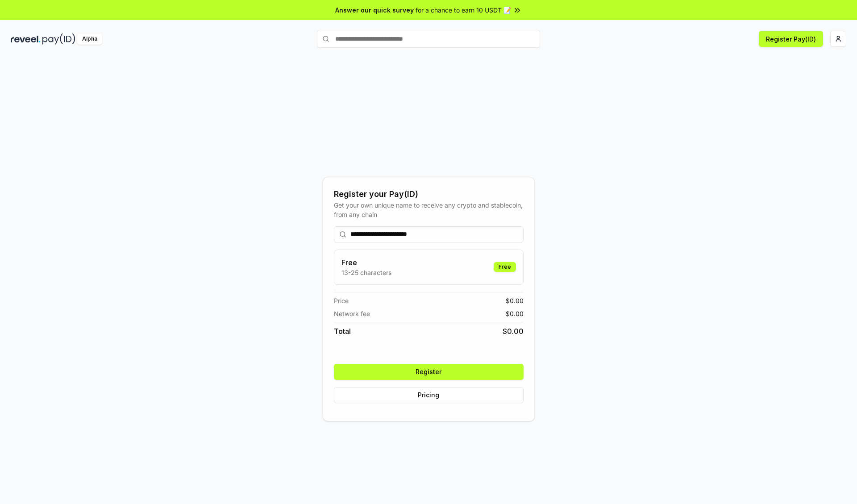  I want to click on img: reveel_dark, so click(25, 39).